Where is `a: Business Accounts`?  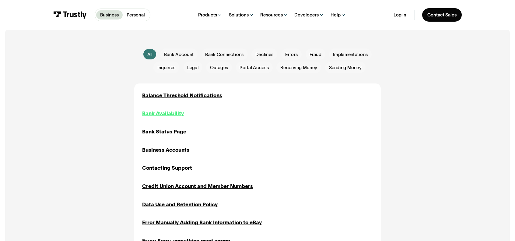 a: Business Accounts is located at coordinates (166, 150).